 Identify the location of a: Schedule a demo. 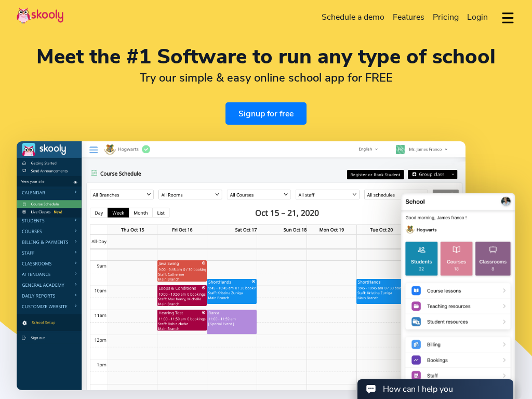
(353, 17).